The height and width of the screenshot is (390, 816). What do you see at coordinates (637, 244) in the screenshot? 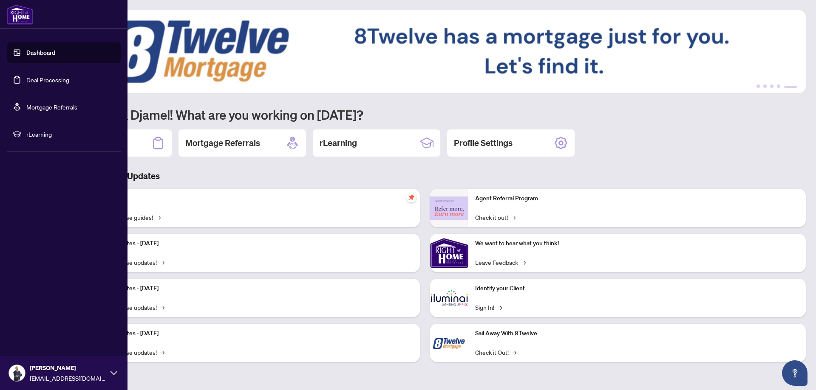
I see `p: We want to hear what you think!` at bounding box center [637, 244].